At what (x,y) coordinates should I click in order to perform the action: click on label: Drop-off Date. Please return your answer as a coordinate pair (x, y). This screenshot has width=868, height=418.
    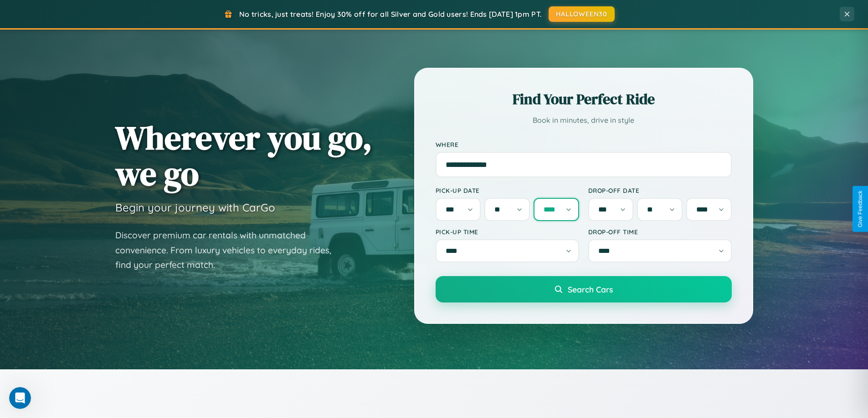
    Looking at the image, I should click on (659, 191).